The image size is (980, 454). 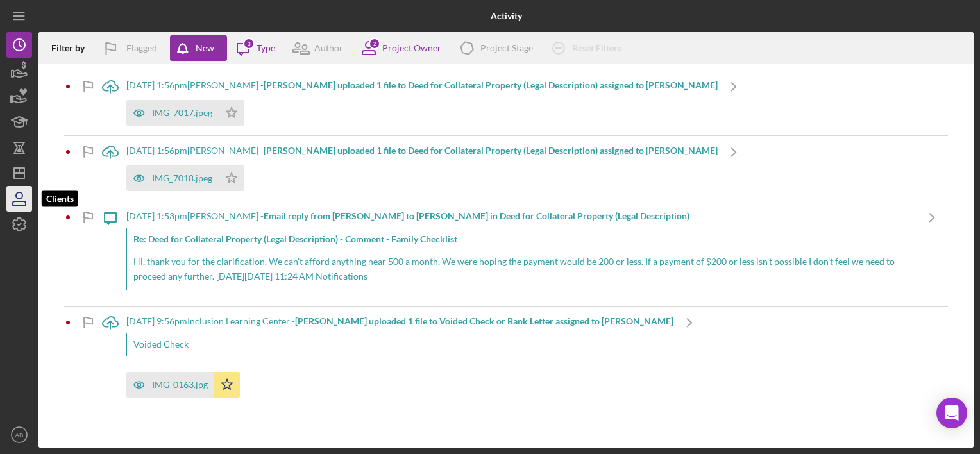 I want to click on button: Reset Filters, so click(x=588, y=48).